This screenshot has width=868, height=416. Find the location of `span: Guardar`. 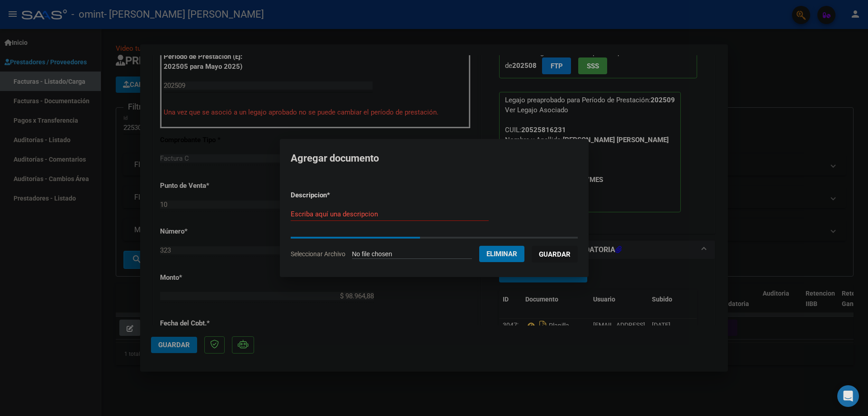

span: Guardar is located at coordinates (554, 254).